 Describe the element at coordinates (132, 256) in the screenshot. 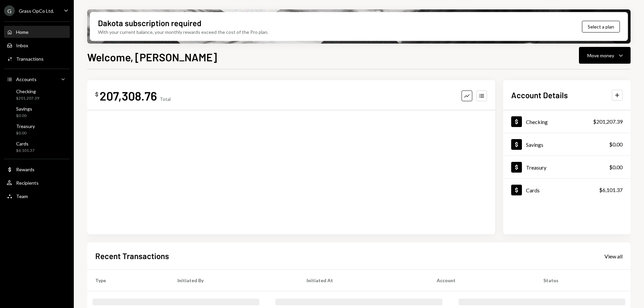

I see `h2: Recent Transactions` at that location.